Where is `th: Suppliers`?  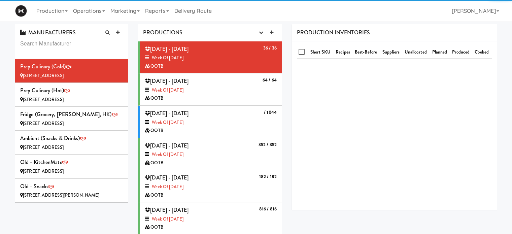
th: Suppliers is located at coordinates (392, 53).